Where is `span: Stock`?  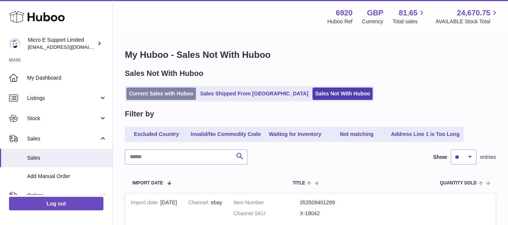
span: Stock is located at coordinates (63, 118).